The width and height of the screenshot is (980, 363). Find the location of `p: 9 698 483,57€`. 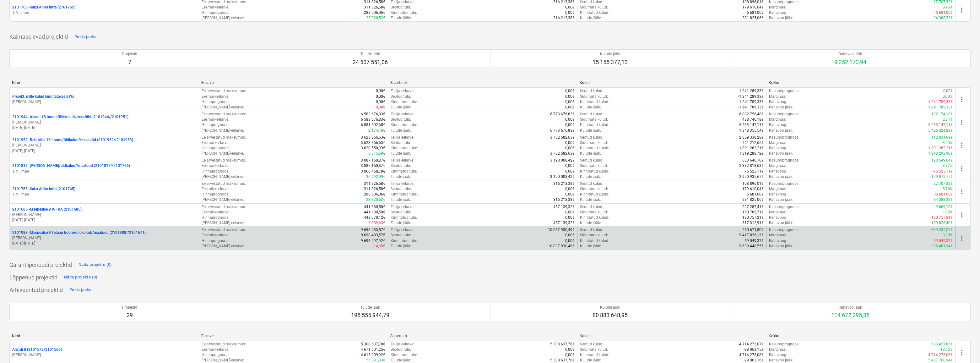

p: 9 698 483,57€ is located at coordinates (374, 230).